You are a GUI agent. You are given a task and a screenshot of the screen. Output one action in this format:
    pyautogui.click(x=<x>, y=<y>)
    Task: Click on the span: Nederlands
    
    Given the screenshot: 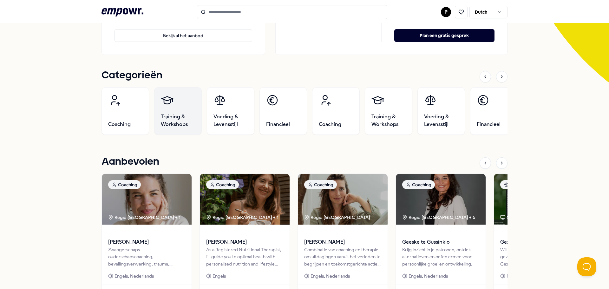 What is the action you would take?
    pyautogui.click(x=518, y=276)
    